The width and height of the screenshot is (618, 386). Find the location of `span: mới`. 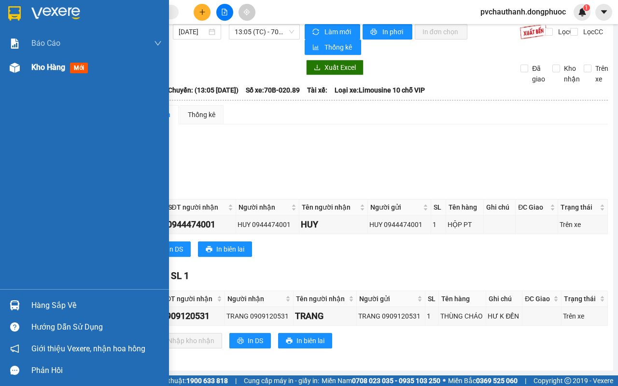

span: mới is located at coordinates (79, 68).